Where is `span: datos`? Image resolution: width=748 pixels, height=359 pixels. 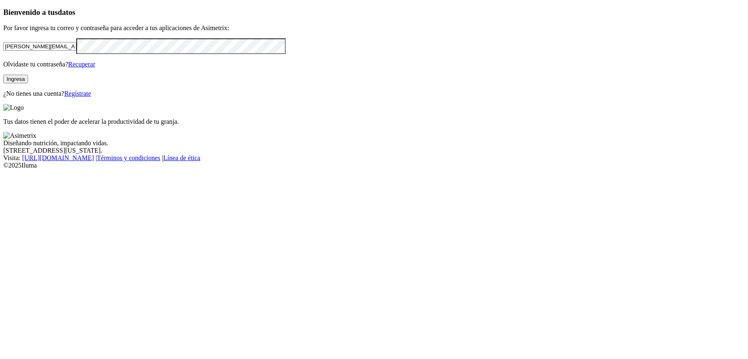 span: datos is located at coordinates (66, 12).